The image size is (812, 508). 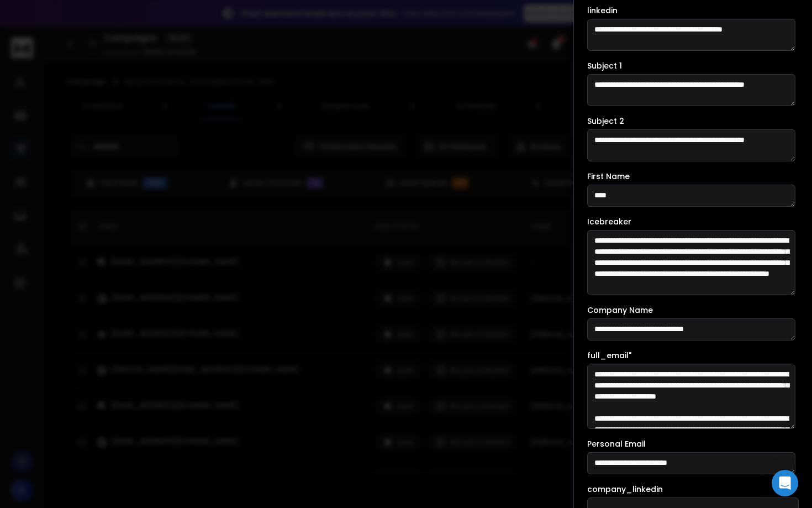 I want to click on label: linkedin, so click(x=602, y=11).